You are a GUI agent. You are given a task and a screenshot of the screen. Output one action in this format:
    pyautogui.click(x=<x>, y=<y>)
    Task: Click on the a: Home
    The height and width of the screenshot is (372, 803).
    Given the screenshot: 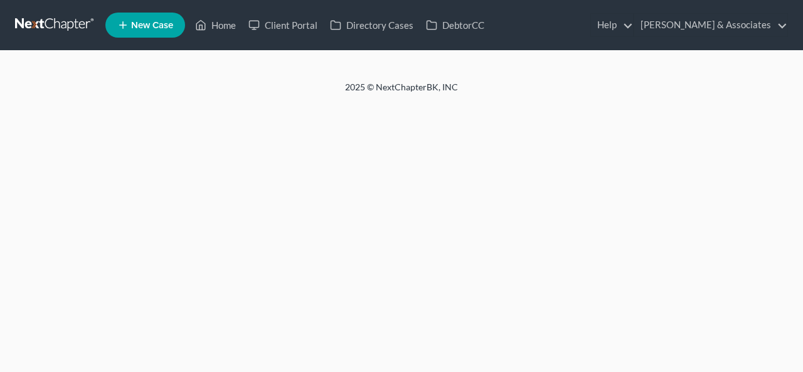 What is the action you would take?
    pyautogui.click(x=215, y=25)
    